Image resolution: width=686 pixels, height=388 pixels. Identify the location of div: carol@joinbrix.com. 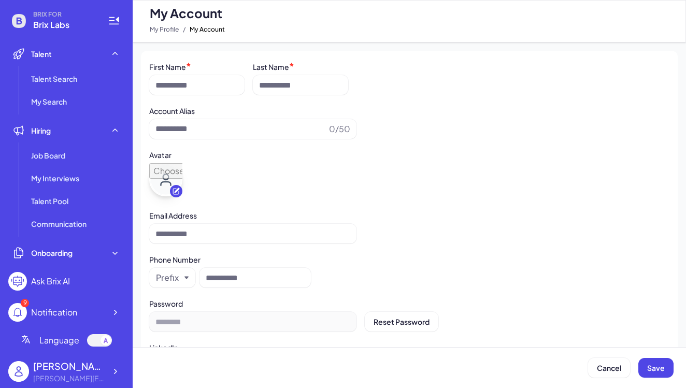
(69, 378).